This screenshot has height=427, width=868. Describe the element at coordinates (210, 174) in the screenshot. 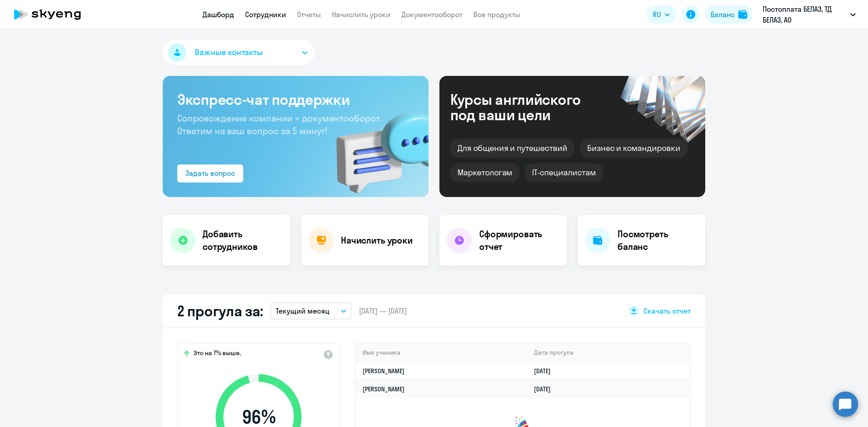

I see `button: Задать вопрос` at that location.